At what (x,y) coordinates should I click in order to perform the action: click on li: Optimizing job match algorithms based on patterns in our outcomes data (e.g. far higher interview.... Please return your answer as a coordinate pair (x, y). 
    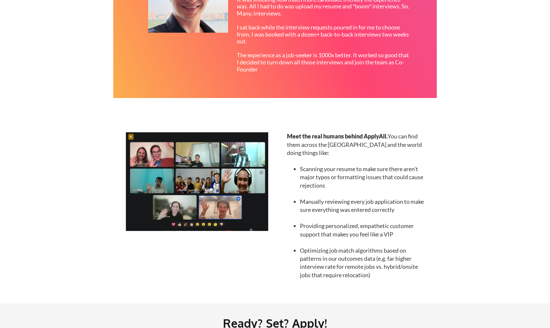
    Looking at the image, I should click on (362, 263).